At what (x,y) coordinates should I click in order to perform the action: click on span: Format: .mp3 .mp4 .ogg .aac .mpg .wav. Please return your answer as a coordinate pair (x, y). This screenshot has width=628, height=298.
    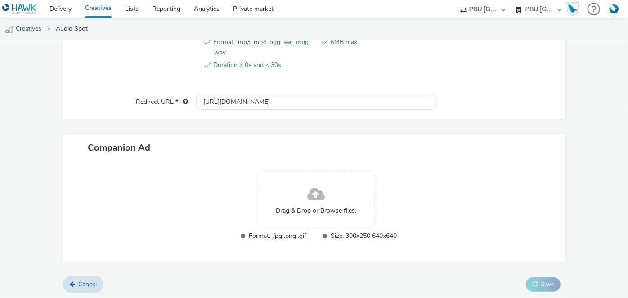
    Looking at the image, I should click on (264, 47).